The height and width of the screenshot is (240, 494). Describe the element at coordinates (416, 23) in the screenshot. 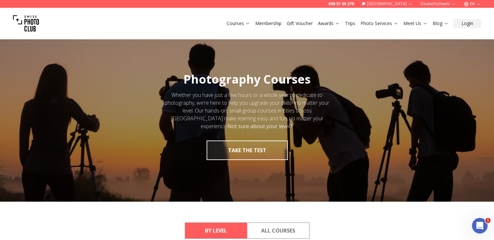

I see `a: Meet Us` at that location.